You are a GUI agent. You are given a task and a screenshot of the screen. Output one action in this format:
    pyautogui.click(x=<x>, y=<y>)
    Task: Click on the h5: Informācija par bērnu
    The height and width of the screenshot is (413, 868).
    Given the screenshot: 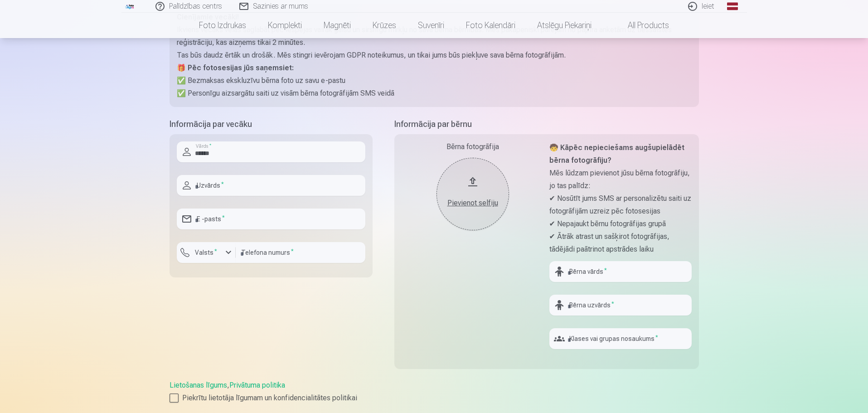 What is the action you would take?
    pyautogui.click(x=547, y=124)
    